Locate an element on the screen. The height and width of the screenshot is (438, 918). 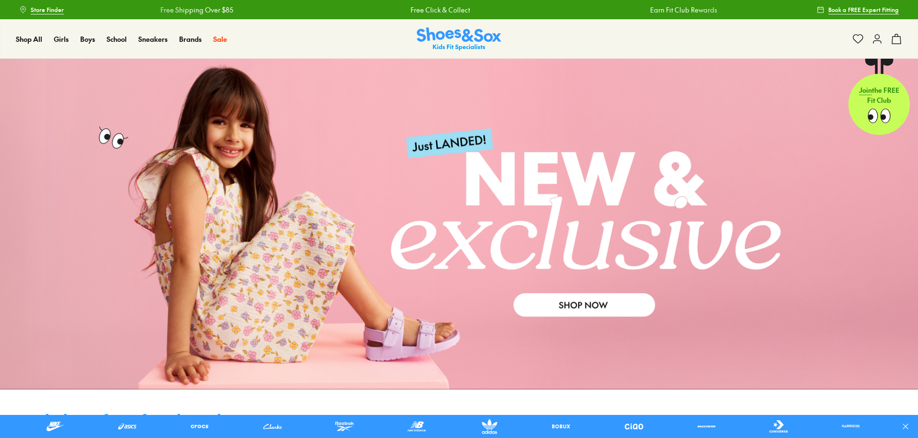
a: Shoes & Sox is located at coordinates (459, 39).